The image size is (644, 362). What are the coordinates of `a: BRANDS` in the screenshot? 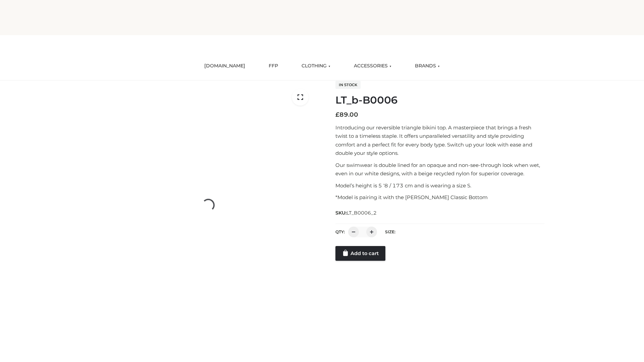 It's located at (427, 66).